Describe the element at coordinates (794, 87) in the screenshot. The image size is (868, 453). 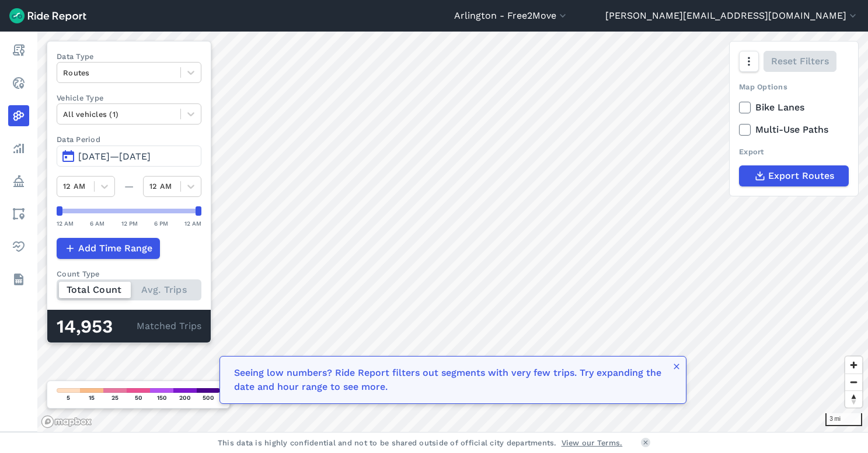
I see `div: Map Options` at that location.